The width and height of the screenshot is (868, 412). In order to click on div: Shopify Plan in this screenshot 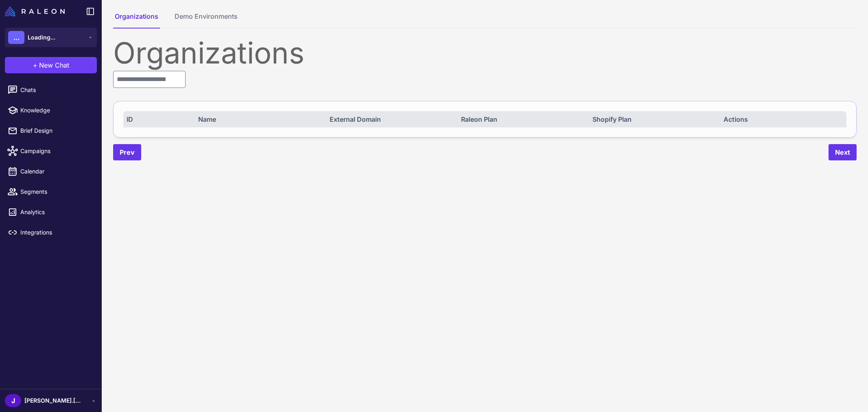, I will do `click(653, 119)`.